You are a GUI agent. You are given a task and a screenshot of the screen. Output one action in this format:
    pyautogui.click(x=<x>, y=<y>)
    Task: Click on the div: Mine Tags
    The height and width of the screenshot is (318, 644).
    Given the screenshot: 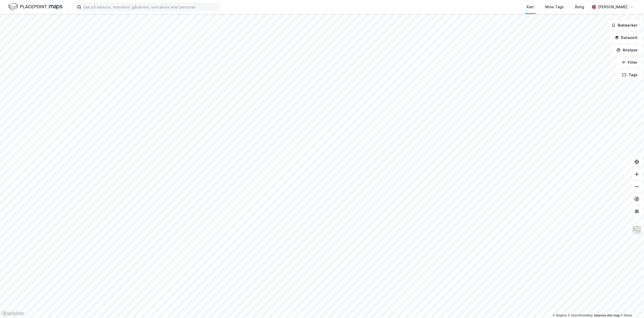 What is the action you would take?
    pyautogui.click(x=554, y=7)
    